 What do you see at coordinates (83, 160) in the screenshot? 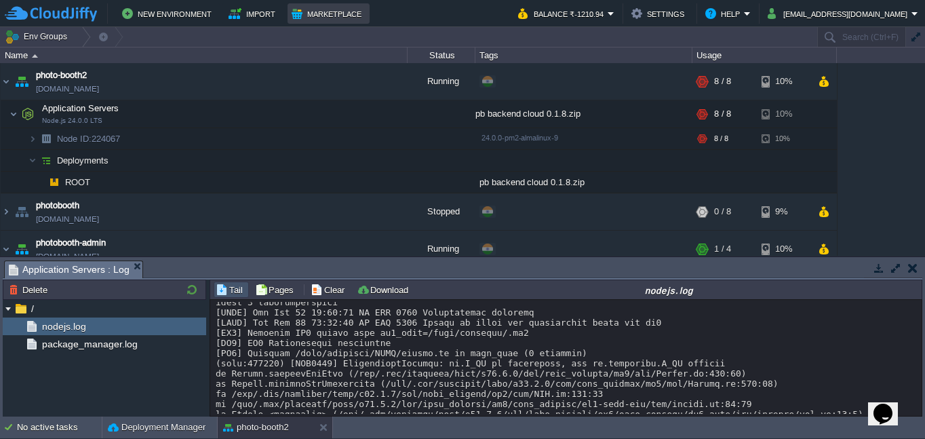
I see `span: Deployments` at bounding box center [83, 160].